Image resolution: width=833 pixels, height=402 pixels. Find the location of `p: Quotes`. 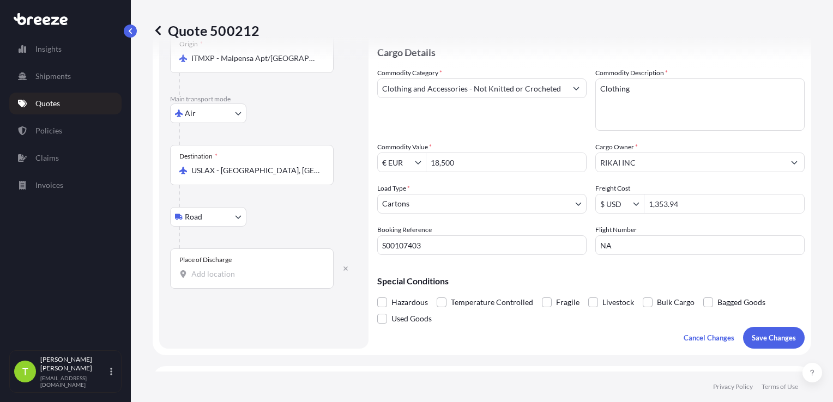

p: Quotes is located at coordinates (47, 104).